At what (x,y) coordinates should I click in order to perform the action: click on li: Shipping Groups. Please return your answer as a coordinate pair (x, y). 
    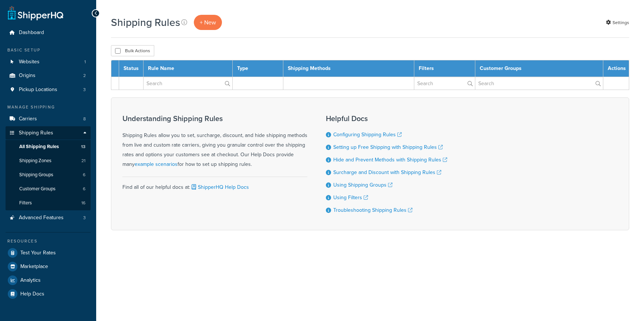
    Looking at the image, I should click on (48, 175).